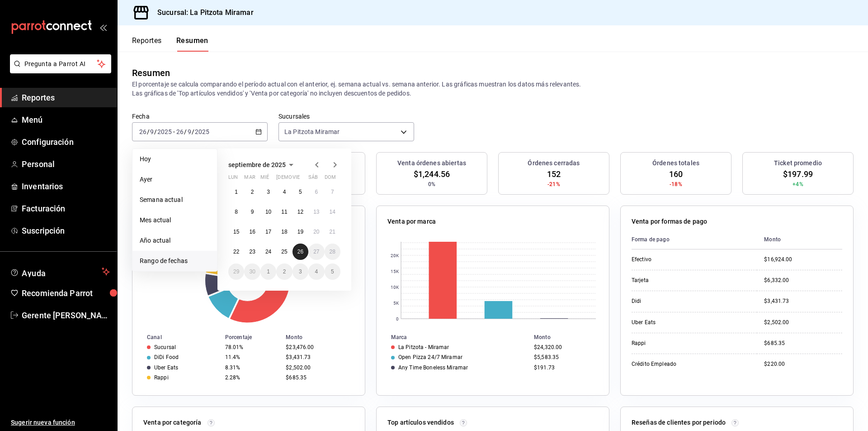  I want to click on div: DiDi Food, so click(166, 357).